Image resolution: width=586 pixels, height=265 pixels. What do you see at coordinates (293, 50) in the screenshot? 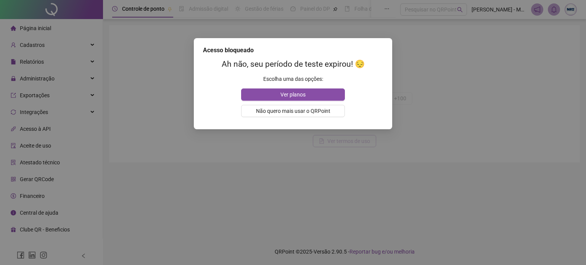
I see `div: Acesso bloqueado` at bounding box center [293, 50].